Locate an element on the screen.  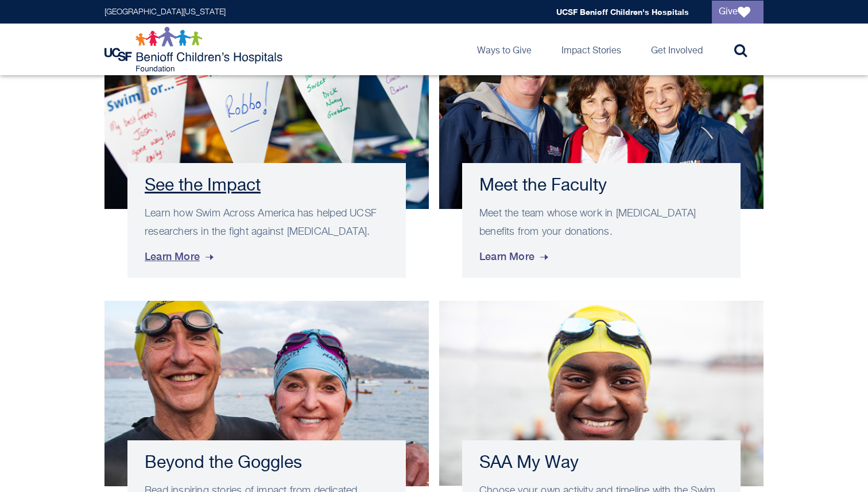
a: Get Involved is located at coordinates (677, 49).